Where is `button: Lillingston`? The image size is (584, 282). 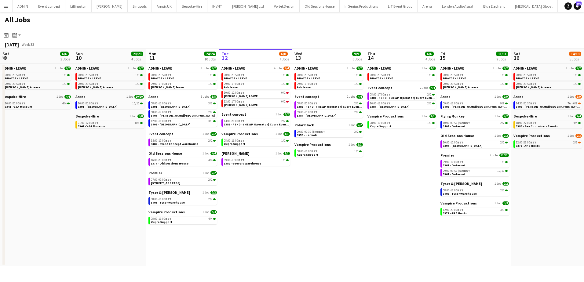 button: Lillingston is located at coordinates (78, 6).